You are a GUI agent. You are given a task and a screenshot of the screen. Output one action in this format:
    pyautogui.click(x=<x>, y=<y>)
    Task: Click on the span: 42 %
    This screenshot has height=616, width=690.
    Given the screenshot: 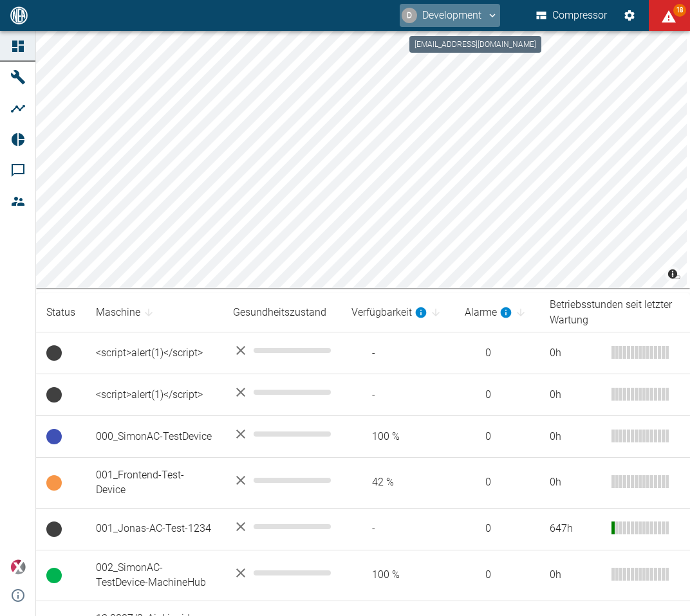 What is the action you would take?
    pyautogui.click(x=397, y=482)
    